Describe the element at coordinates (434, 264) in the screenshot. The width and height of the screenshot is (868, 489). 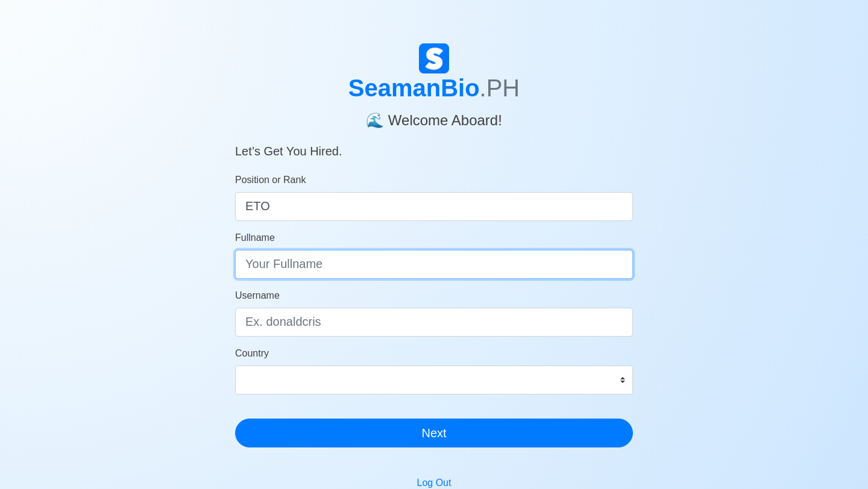
I see `input: Your Fullname` at that location.